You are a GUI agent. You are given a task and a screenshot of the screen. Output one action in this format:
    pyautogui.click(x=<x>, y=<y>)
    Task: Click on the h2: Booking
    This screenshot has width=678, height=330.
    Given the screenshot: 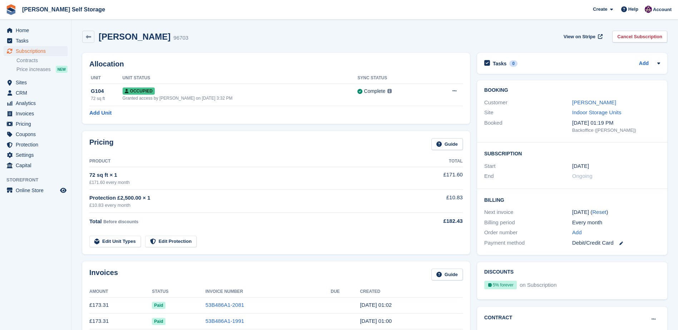 What is the action you would take?
    pyautogui.click(x=572, y=90)
    